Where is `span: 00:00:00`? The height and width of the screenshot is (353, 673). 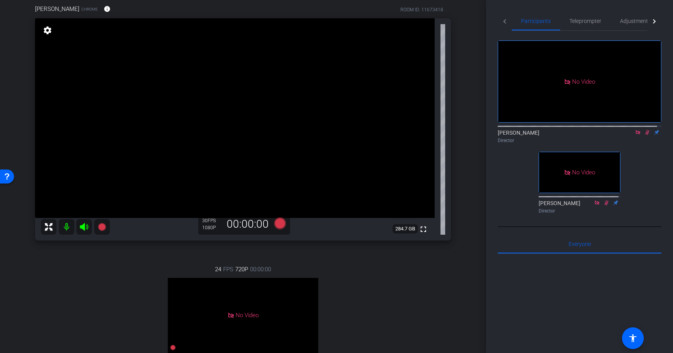
span: 00:00:00 is located at coordinates (260, 269).